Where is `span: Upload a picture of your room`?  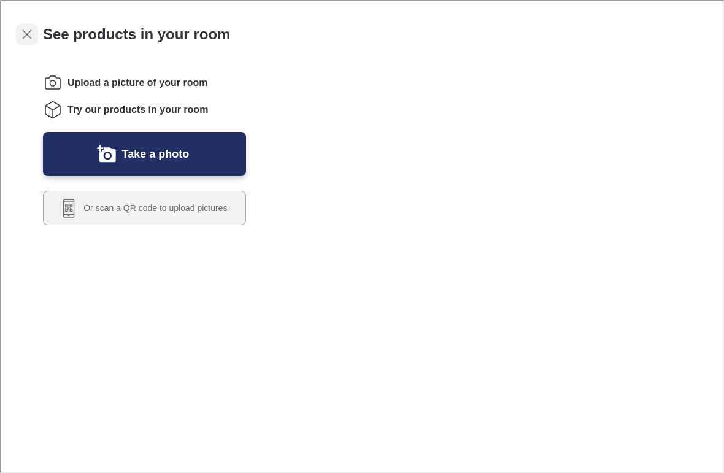
span: Upload a picture of your room is located at coordinates (136, 82).